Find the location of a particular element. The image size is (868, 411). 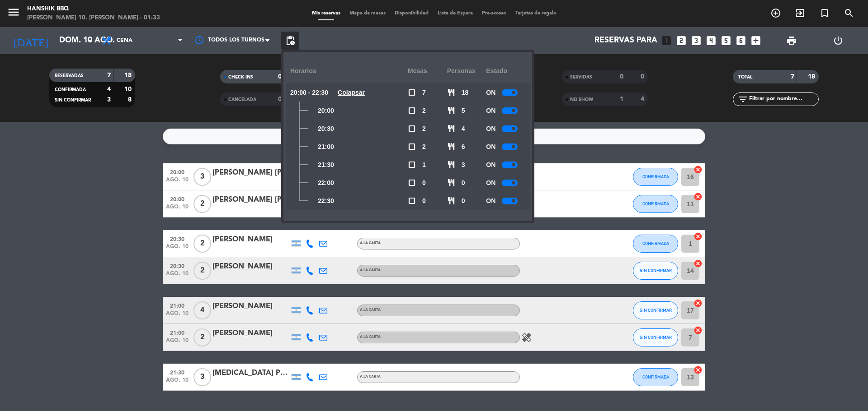

i: menu is located at coordinates (14, 12).